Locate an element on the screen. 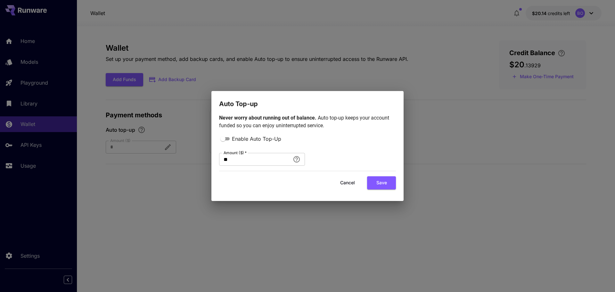 The image size is (615, 292). p: Auto top-up keeps your account funded so you can enjoy uninterrupted service. is located at coordinates (307, 122).